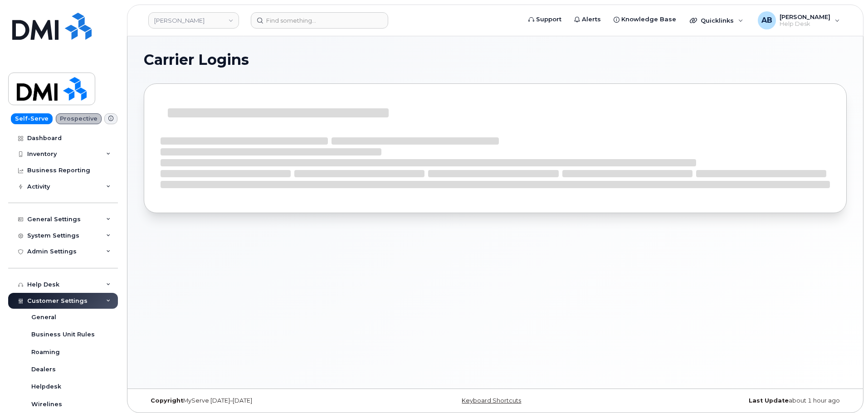 This screenshot has width=868, height=413. Describe the element at coordinates (730, 401) in the screenshot. I see `div: about 1 hour ago` at that location.